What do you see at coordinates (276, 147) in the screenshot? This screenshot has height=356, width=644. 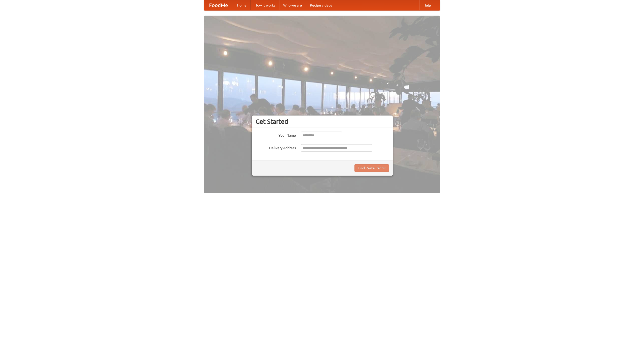 I see `label: Delivery Address` at bounding box center [276, 147].